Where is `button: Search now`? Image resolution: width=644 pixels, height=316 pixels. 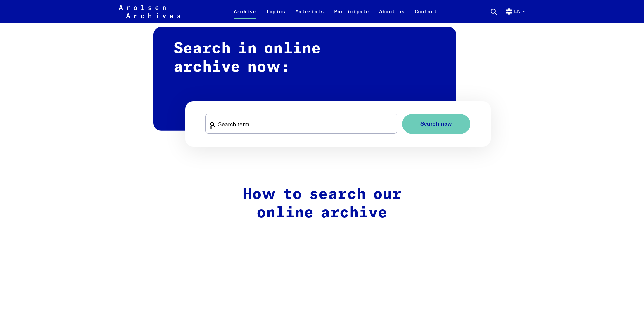
button: Search now is located at coordinates (436, 124).